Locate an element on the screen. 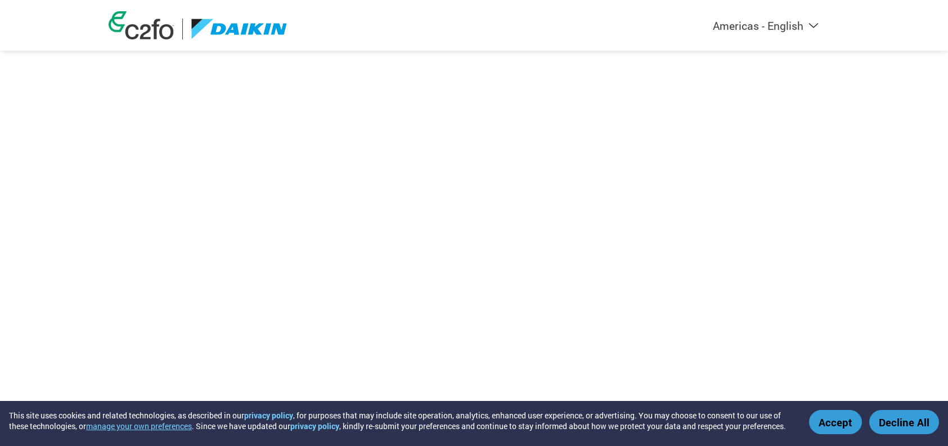  img: c2fo logo is located at coordinates (141, 25).